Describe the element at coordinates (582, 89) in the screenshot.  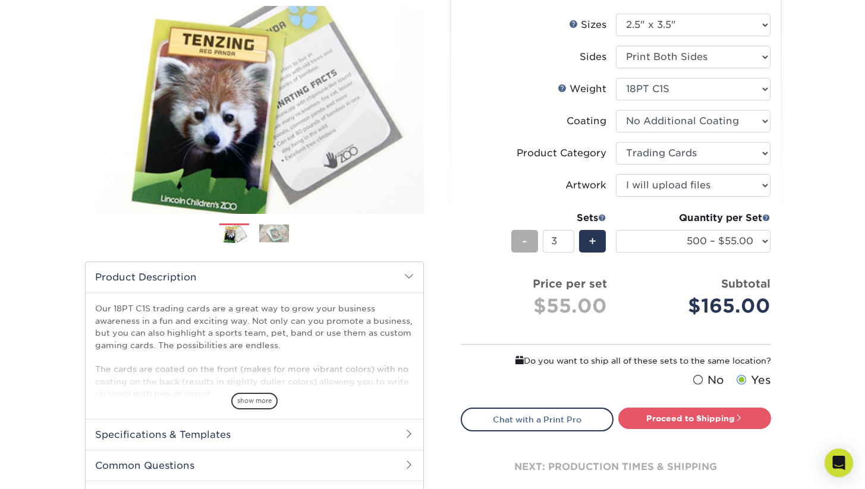
I see `div: Weight` at that location.